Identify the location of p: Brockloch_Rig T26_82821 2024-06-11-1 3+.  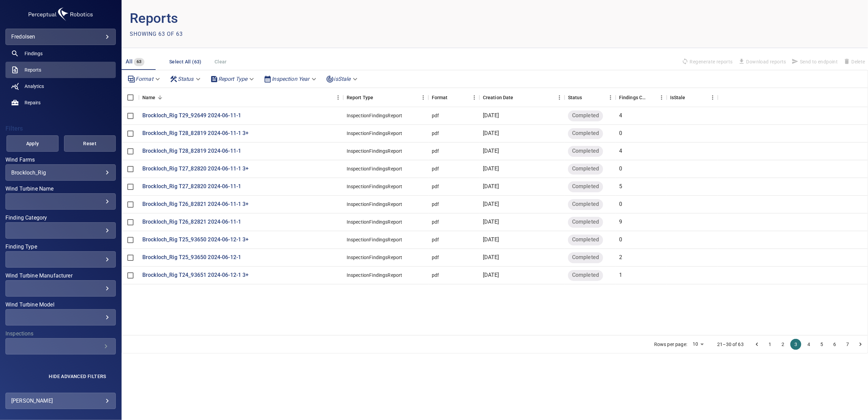
(196, 204).